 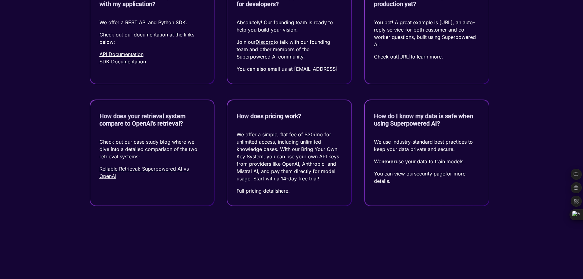 What do you see at coordinates (289, 156) in the screenshot?
I see `p: We offer a simple, flat fee of $30/mo for unlimited access, including unlimited knowledge bases. ...` at bounding box center [289, 156].